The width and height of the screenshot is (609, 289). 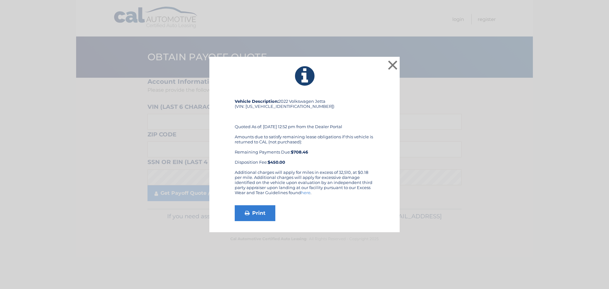 I want to click on b: $708.46, so click(x=300, y=152).